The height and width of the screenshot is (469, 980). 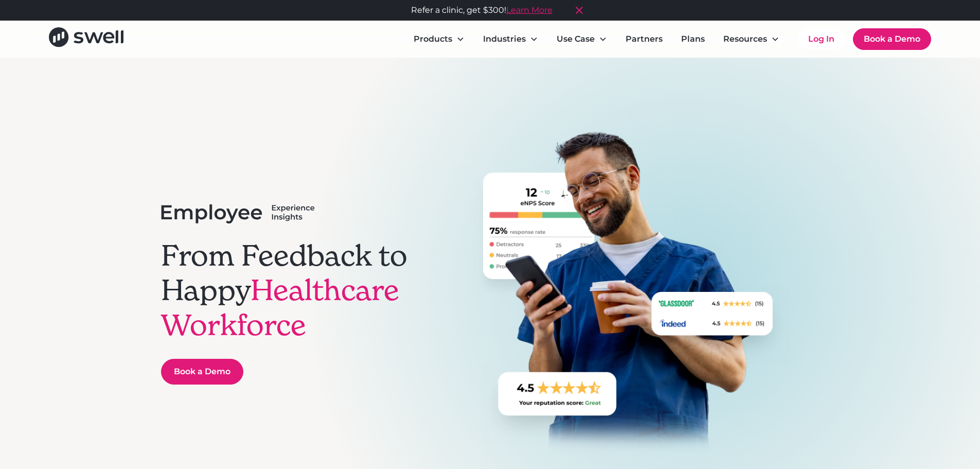 What do you see at coordinates (576, 39) in the screenshot?
I see `div: Use Case` at bounding box center [576, 39].